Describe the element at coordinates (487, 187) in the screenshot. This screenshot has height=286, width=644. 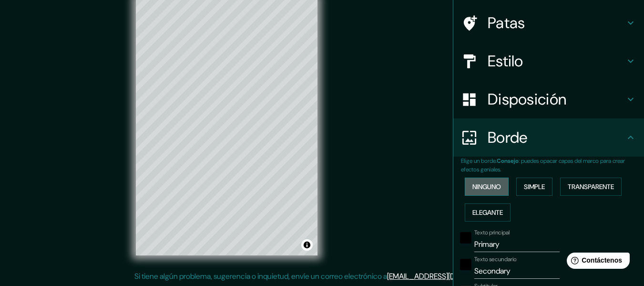
I see `button: Ninguno` at that location.